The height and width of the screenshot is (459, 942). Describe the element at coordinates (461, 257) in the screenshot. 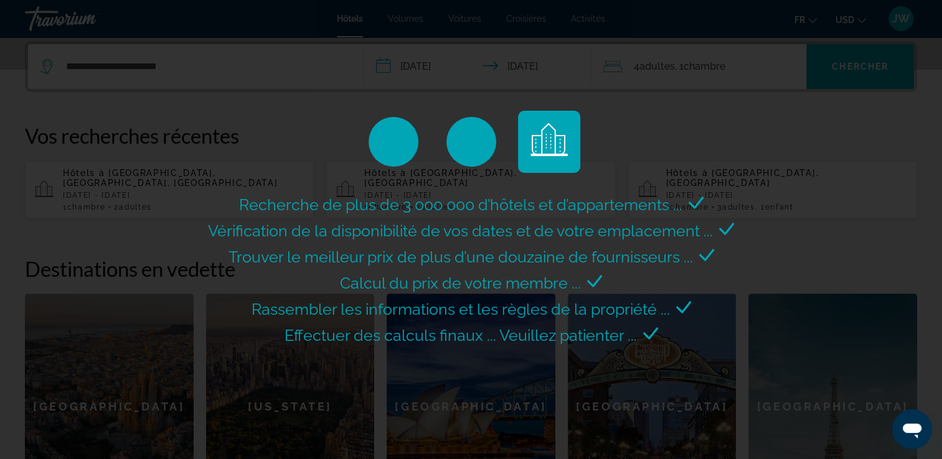

I see `span: Trouver le meilleur prix de plus d’une douzaine de fournisseurs ...` at that location.